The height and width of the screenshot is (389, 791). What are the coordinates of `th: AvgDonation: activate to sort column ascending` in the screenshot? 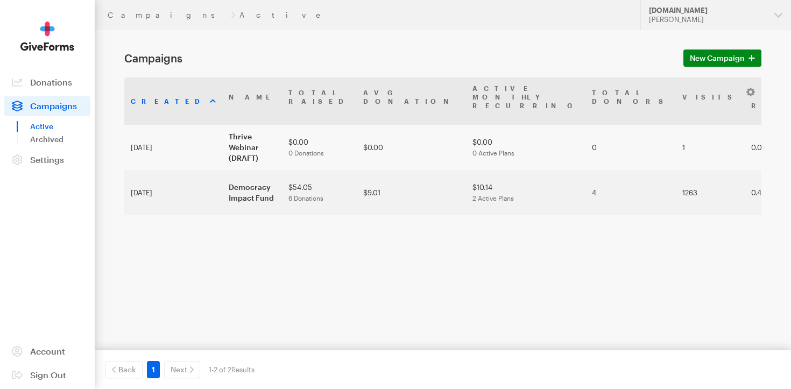 It's located at (411, 101).